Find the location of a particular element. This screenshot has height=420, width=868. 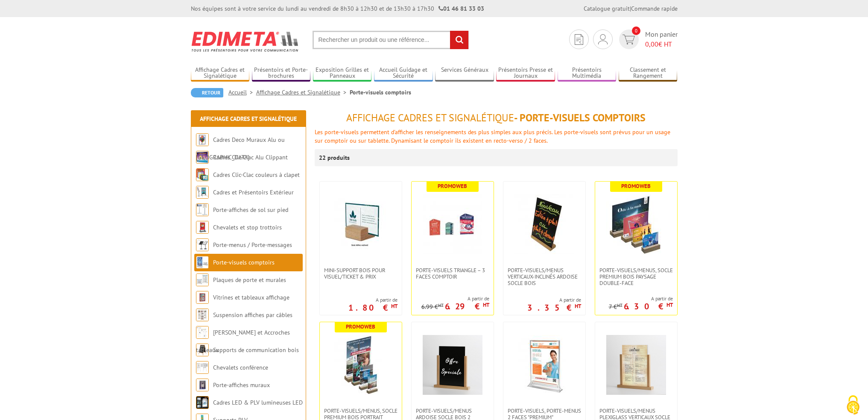

span: Porte-Visuels/Menus verticaux-inclinés ardoise socle bois is located at coordinates (544, 276).